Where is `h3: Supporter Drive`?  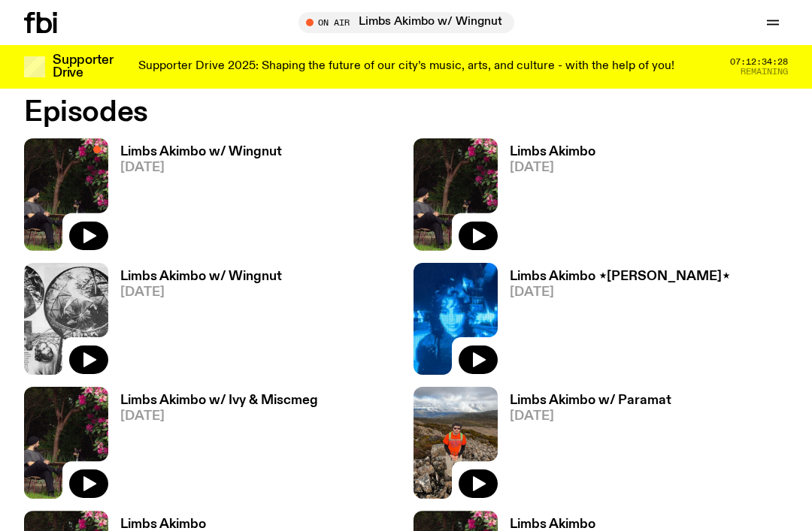 h3: Supporter Drive is located at coordinates (83, 67).